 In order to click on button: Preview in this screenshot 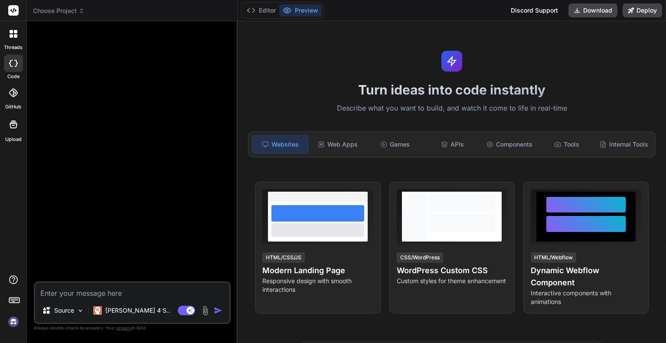, I will do `click(300, 10)`.